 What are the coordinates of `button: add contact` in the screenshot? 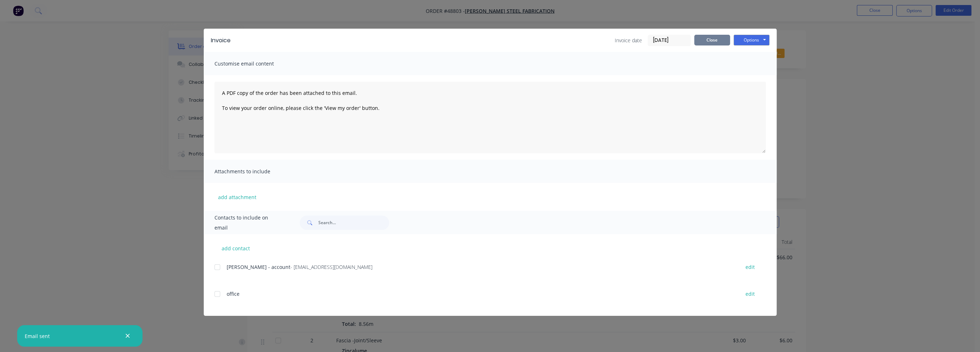 It's located at (236, 248).